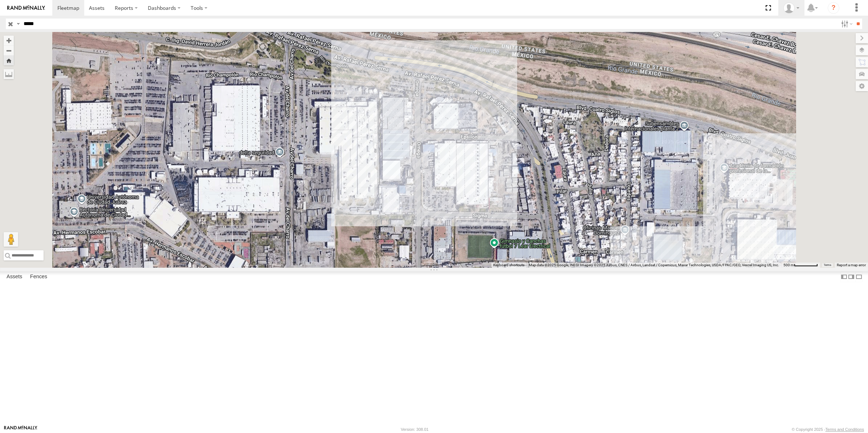 The height and width of the screenshot is (433, 868). What do you see at coordinates (788, 264) in the screenshot?
I see `span: 500 m` at bounding box center [788, 264].